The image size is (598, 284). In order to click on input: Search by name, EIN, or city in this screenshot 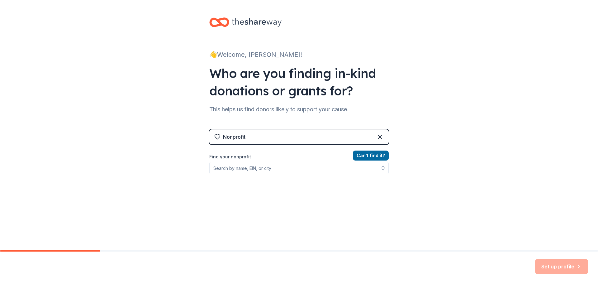, I will do `click(299, 168)`.